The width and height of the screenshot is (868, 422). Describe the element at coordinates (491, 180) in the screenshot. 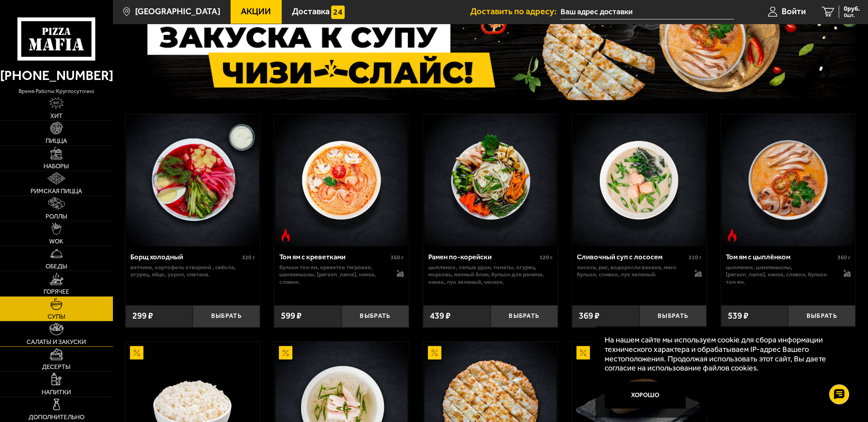

I see `img: Рамен по-корейски` at that location.